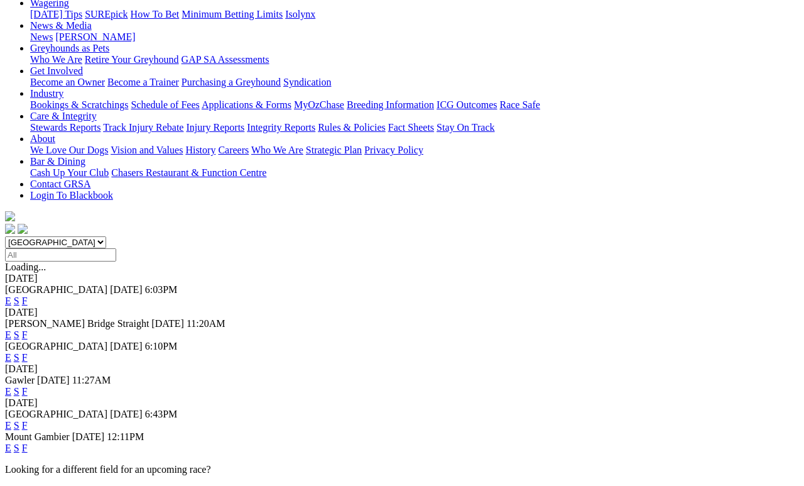 This screenshot has width=804, height=486. Describe the element at coordinates (58, 161) in the screenshot. I see `a: Bar & Dining` at that location.